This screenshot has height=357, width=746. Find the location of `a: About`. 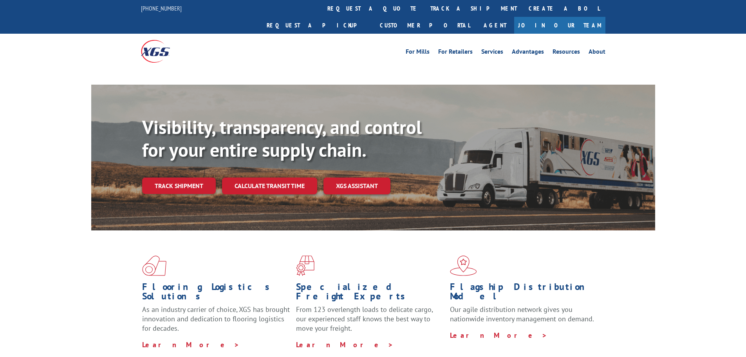

a: About is located at coordinates (597, 53).